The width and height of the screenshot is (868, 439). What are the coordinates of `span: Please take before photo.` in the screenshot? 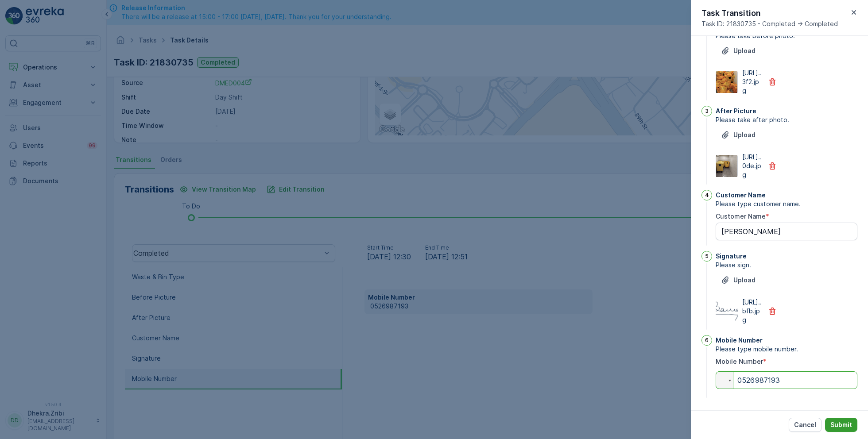 It's located at (786, 36).